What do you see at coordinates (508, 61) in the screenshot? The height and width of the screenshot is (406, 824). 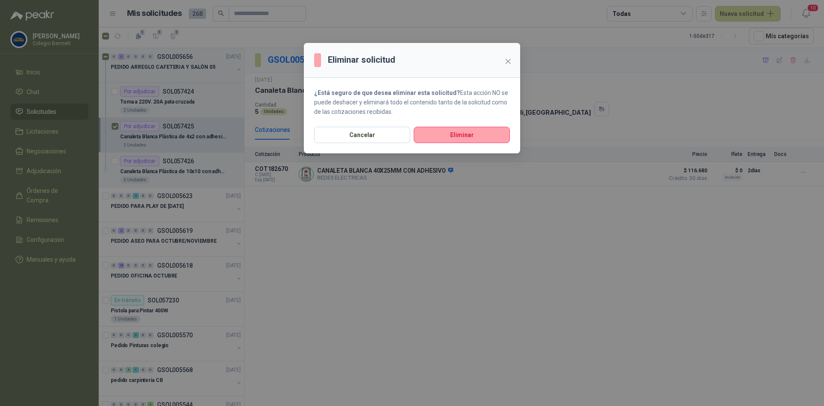 I see `span: close` at bounding box center [508, 61].